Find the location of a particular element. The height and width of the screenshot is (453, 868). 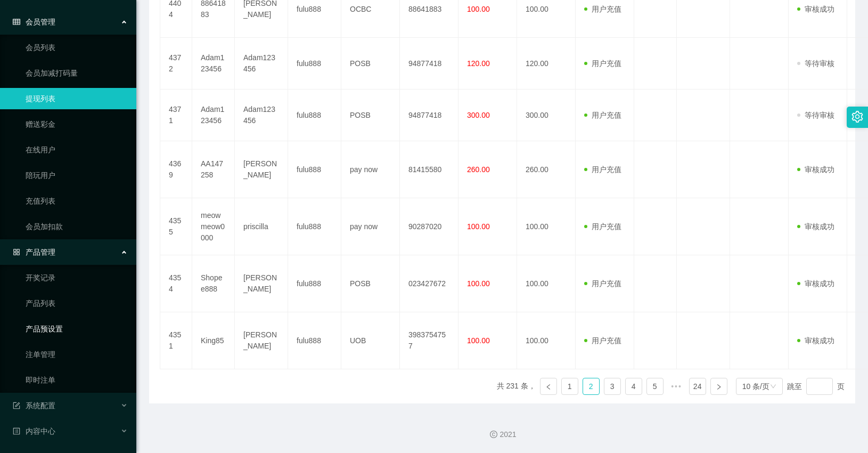

td: 260.00 is located at coordinates (546, 170).